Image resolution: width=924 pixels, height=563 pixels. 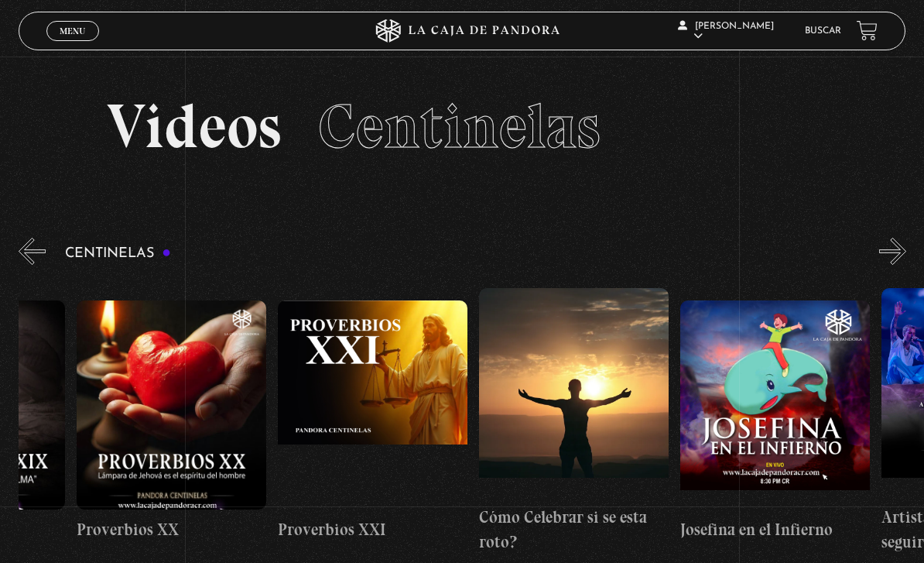 What do you see at coordinates (171, 530) in the screenshot?
I see `h4: Proverbios XX` at bounding box center [171, 530].